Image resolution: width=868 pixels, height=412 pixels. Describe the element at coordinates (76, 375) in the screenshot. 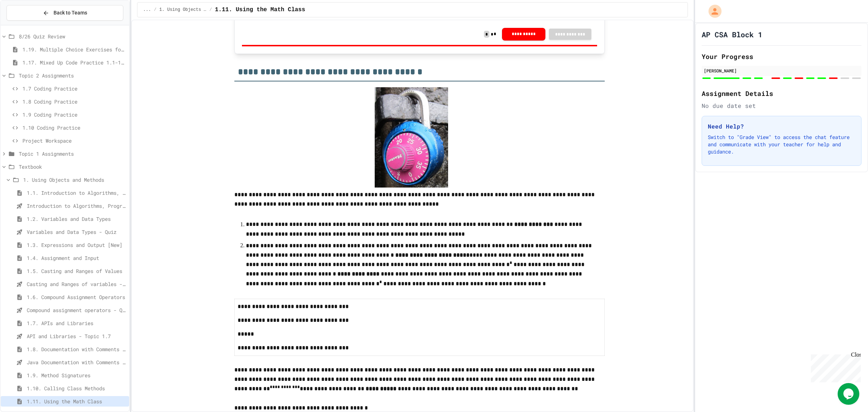

I see `span: 1.9. Method Signatures` at that location.